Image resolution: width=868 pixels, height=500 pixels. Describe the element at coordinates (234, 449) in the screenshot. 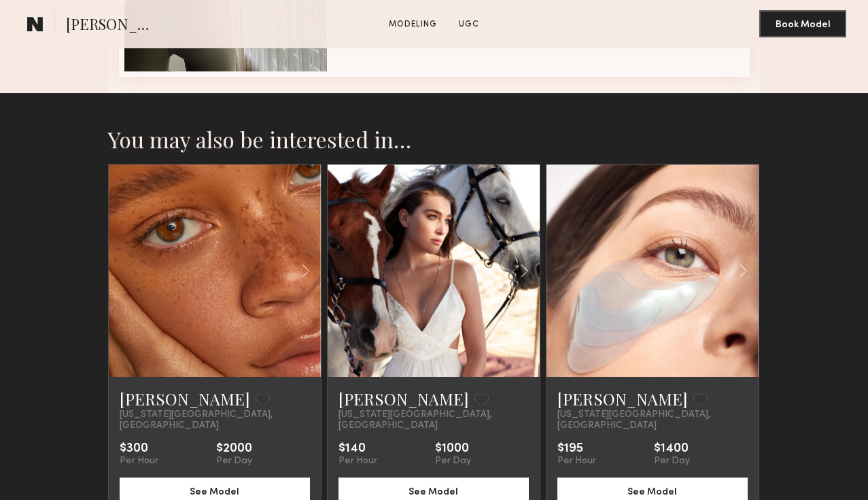

I see `div: $2000` at that location.